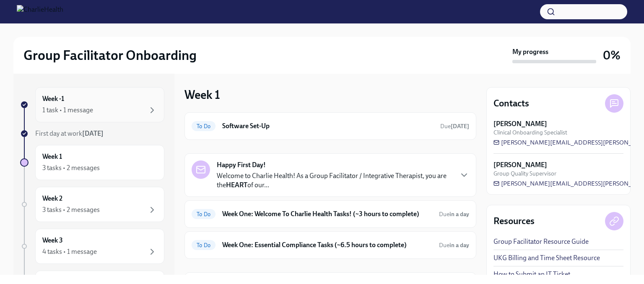 The image size is (644, 284). Describe the element at coordinates (531, 274) in the screenshot. I see `a: How to Submit an IT Ticket` at that location.